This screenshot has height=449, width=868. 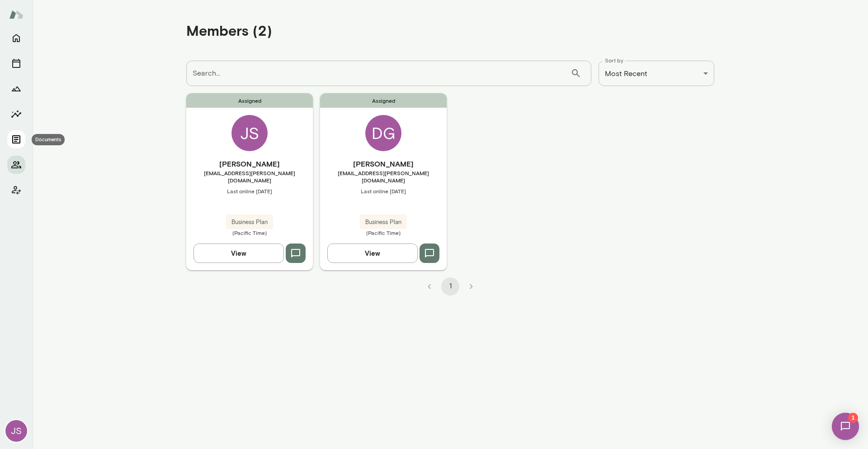 I want to click on div: Most Recent, so click(x=656, y=73).